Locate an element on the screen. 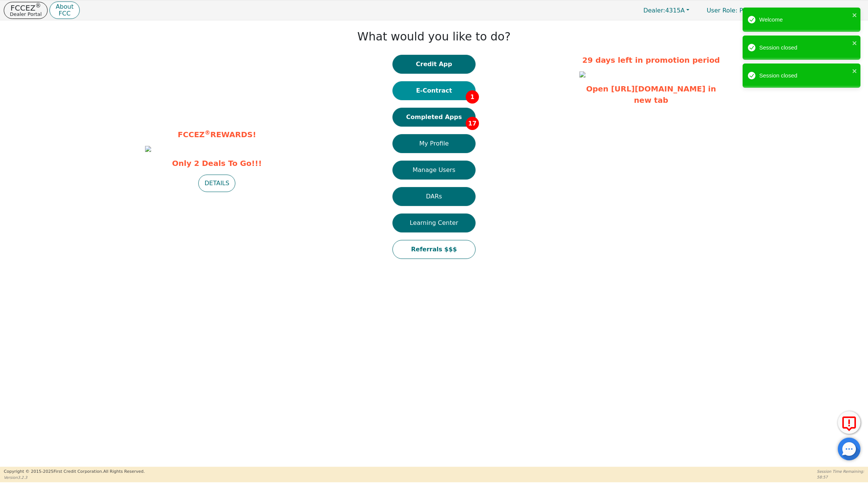 This screenshot has height=483, width=868. a: User Role: Primary is located at coordinates (735, 10).